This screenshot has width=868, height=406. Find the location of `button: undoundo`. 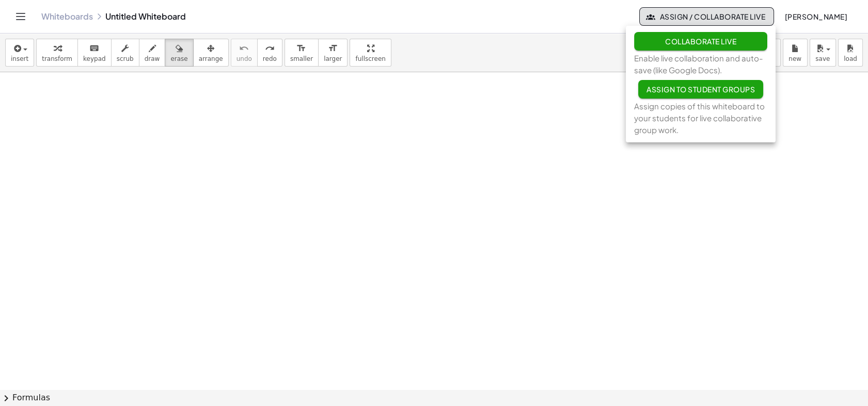

button: undoundo is located at coordinates (244, 52).